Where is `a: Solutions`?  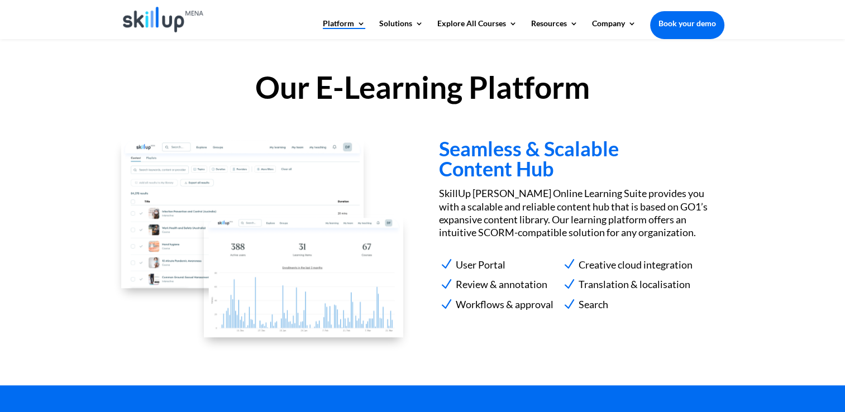
a: Solutions is located at coordinates (401, 29).